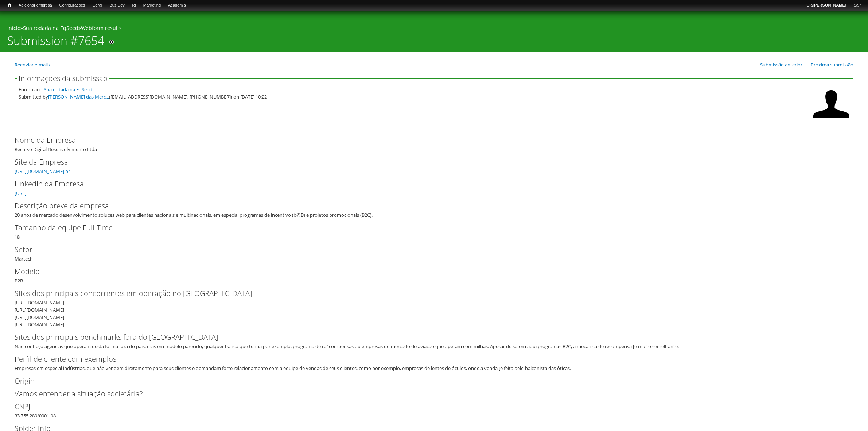 The width and height of the screenshot is (868, 431). What do you see at coordinates (56, 42) in the screenshot?
I see `h1: Submission #7654` at bounding box center [56, 42].